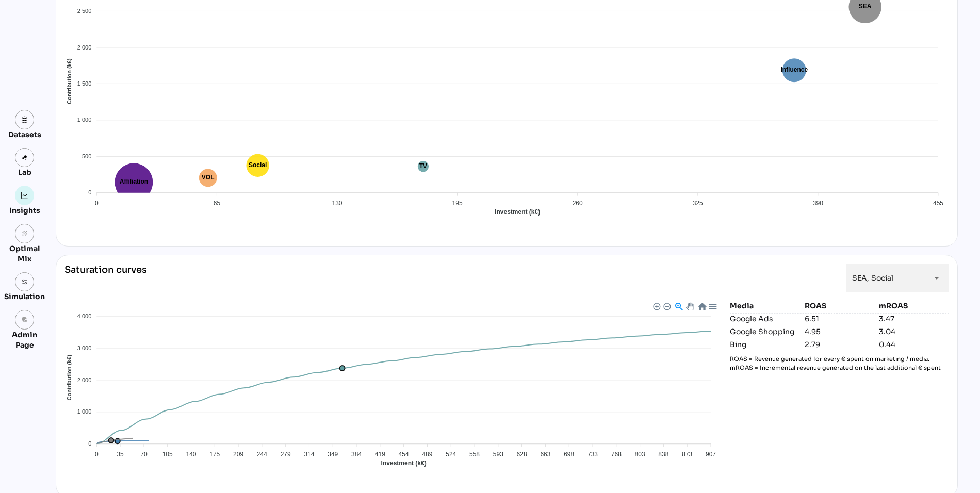 This screenshot has width=980, height=493. I want to click on tspan: 195, so click(457, 203).